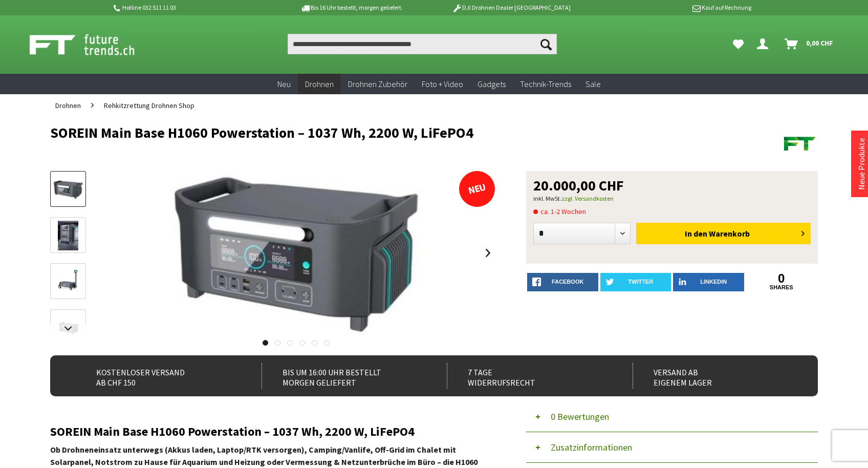  What do you see at coordinates (191, 7) in the screenshot?
I see `p: Hotline 032 511 11 03` at bounding box center [191, 7].